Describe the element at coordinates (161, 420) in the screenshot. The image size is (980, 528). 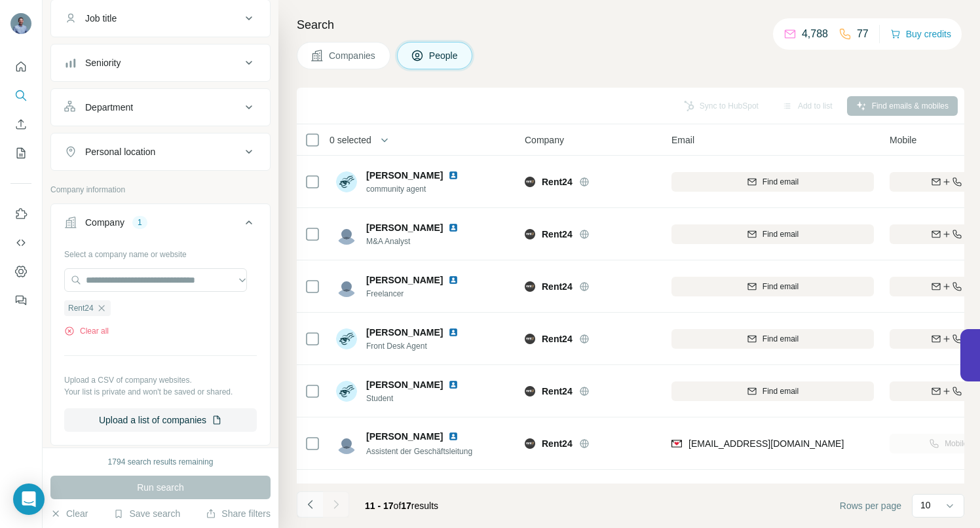
I see `button: Upload a list of companies` at that location.